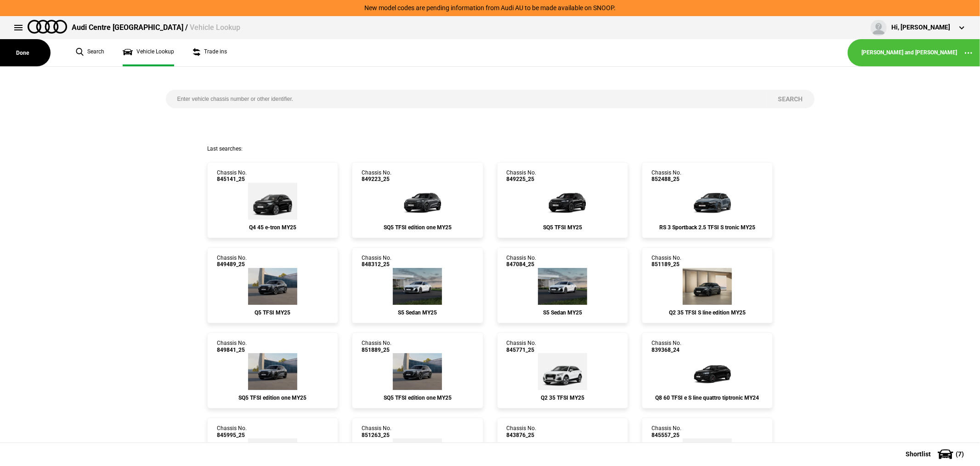  What do you see at coordinates (210, 52) in the screenshot?
I see `a: Trade ins` at bounding box center [210, 52].